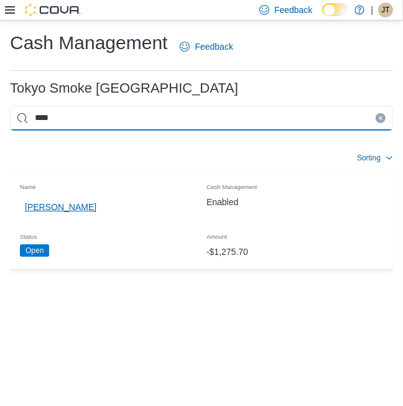 The width and height of the screenshot is (403, 406). I want to click on div: -$1,275.70, so click(294, 252).